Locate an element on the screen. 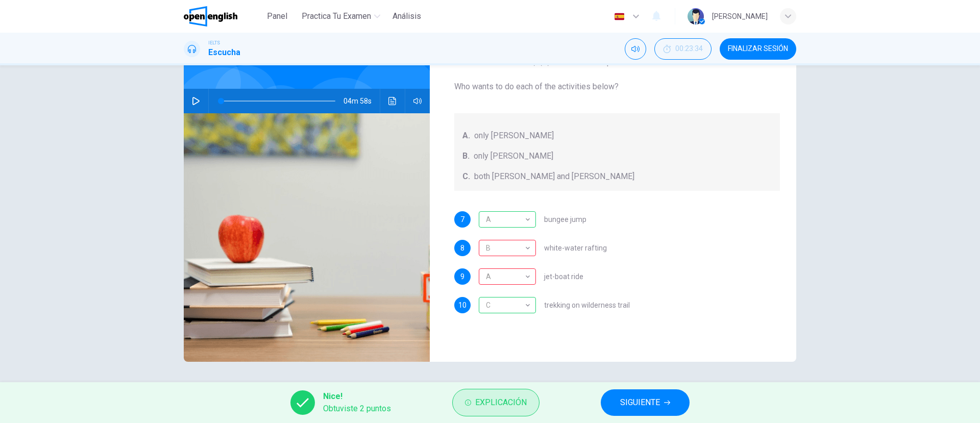 The width and height of the screenshot is (980, 423). span: Panel is located at coordinates (277, 16).